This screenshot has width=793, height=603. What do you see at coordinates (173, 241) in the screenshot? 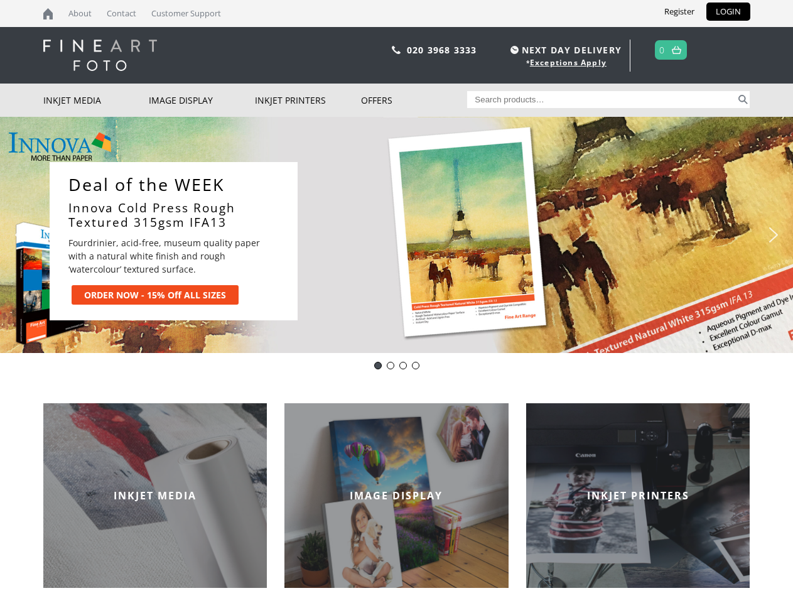
I see `div: Deal of the WEEKInnova Cold Press Rough Textured 315gsm IFA13Fourdrinier, acid-free, museum quali...` at bounding box center [173, 241].